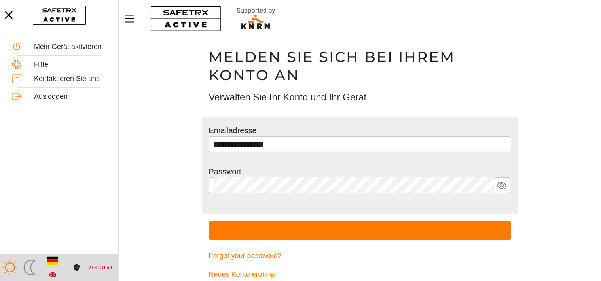 The width and height of the screenshot is (601, 281). I want to click on img: ModeLight.svg, so click(10, 268).